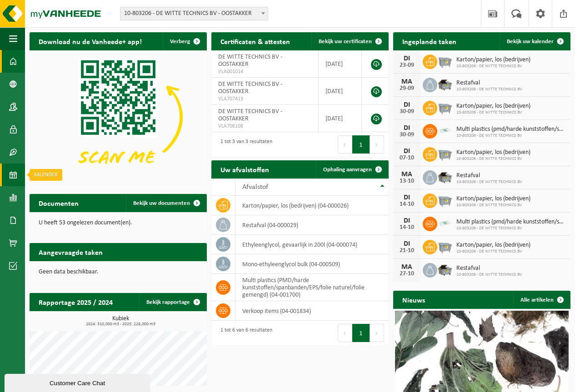 Image resolution: width=575 pixels, height=392 pixels. Describe the element at coordinates (312, 244) in the screenshot. I see `td: ethyleenglycol, gevaarlijk in 200l (04-000074)` at that location.